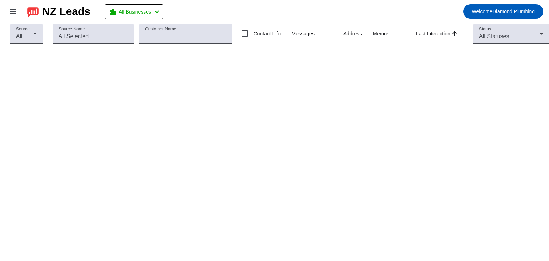 The width and height of the screenshot is (549, 261). I want to click on th: Address, so click(358, 34).